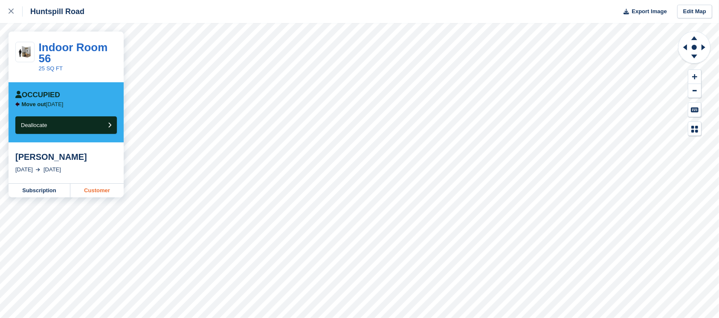 Image resolution: width=719 pixels, height=318 pixels. Describe the element at coordinates (17, 104) in the screenshot. I see `img: arrow-left-icn-90495f2de72eb5bd0bd1c3c35deca35cc13f817d75bef06ecd7c0b315636ce7e.svg` at that location.